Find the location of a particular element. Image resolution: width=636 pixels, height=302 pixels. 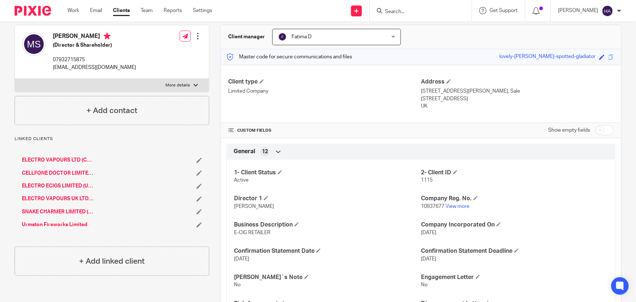

p: Master code for secure communications and files is located at coordinates (289, 57).